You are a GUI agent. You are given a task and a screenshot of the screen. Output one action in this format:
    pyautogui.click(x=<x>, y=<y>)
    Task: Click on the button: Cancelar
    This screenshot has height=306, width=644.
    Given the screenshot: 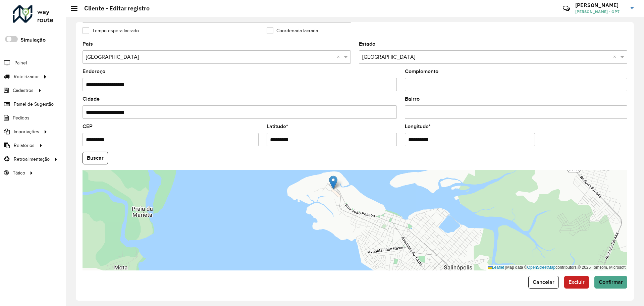 What is the action you would take?
    pyautogui.click(x=543, y=282)
    